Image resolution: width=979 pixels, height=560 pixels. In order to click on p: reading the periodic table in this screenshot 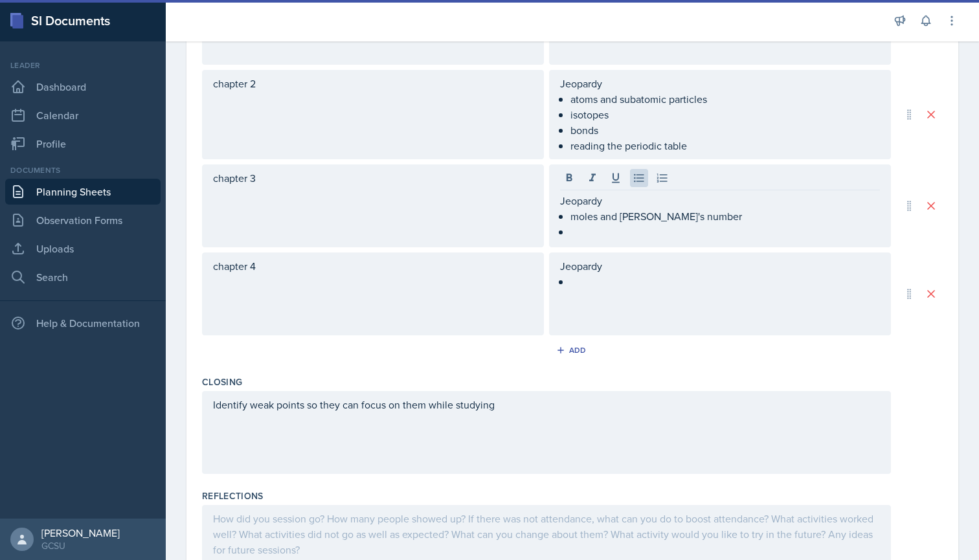, I will do `click(726, 146)`.